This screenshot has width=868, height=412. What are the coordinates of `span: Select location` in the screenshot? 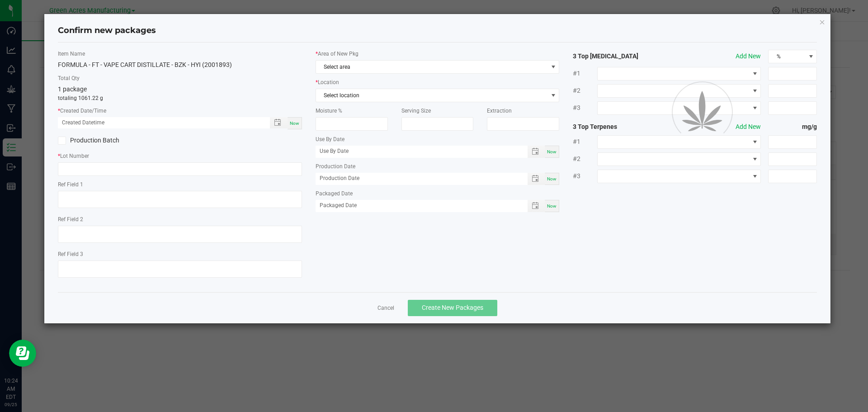 It's located at (432, 95).